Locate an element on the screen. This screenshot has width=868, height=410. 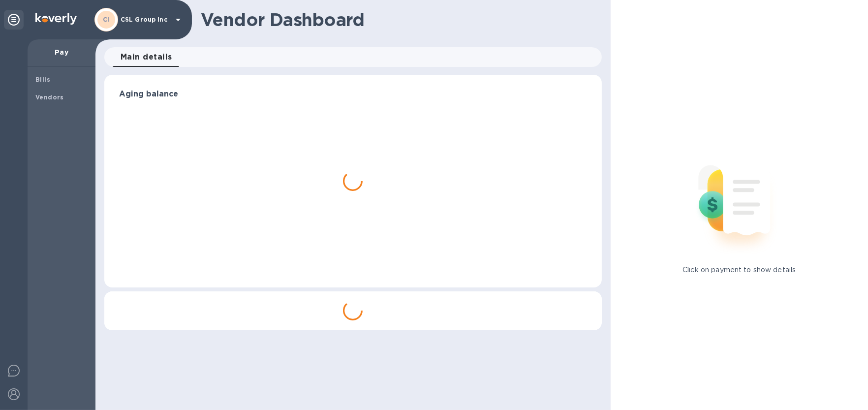
span: Main details is located at coordinates (146, 57).